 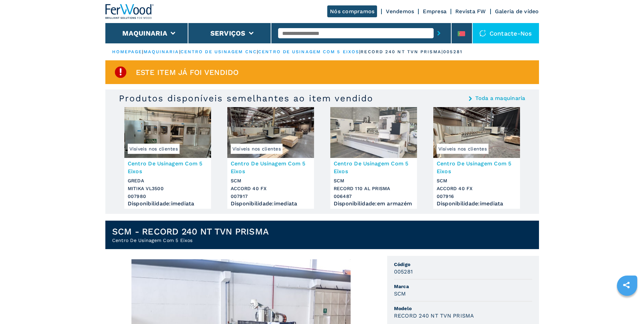 I want to click on h3: 005281, so click(x=404, y=271).